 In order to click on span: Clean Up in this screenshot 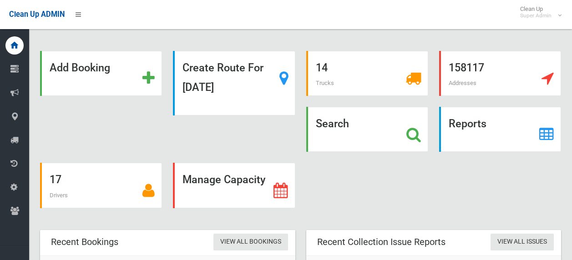, I will do `click(538, 12)`.